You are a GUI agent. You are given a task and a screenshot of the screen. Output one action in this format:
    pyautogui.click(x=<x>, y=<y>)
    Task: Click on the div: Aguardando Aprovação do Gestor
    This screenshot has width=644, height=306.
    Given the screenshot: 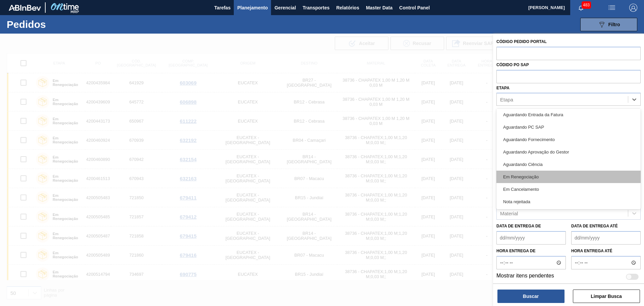 What is the action you would take?
    pyautogui.click(x=568, y=152)
    